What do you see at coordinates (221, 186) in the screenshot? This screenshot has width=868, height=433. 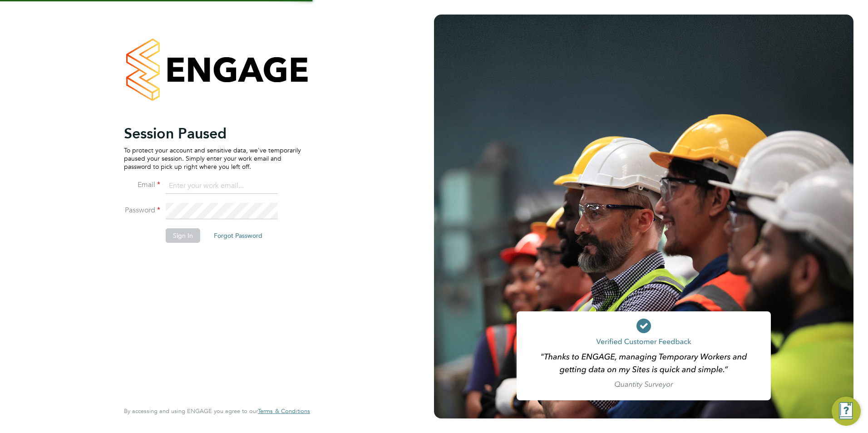 I see `input: Enter your work email...` at bounding box center [221, 186].